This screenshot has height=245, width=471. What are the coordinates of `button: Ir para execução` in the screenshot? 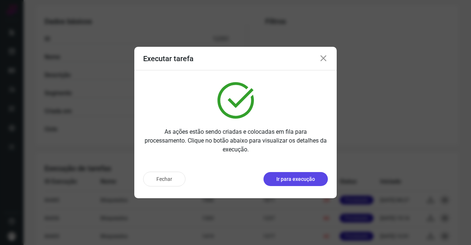 It's located at (296, 179).